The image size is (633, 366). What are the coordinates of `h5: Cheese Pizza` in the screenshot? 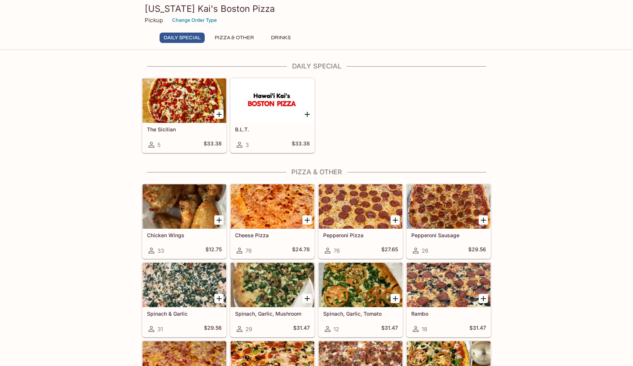 It's located at (272, 235).